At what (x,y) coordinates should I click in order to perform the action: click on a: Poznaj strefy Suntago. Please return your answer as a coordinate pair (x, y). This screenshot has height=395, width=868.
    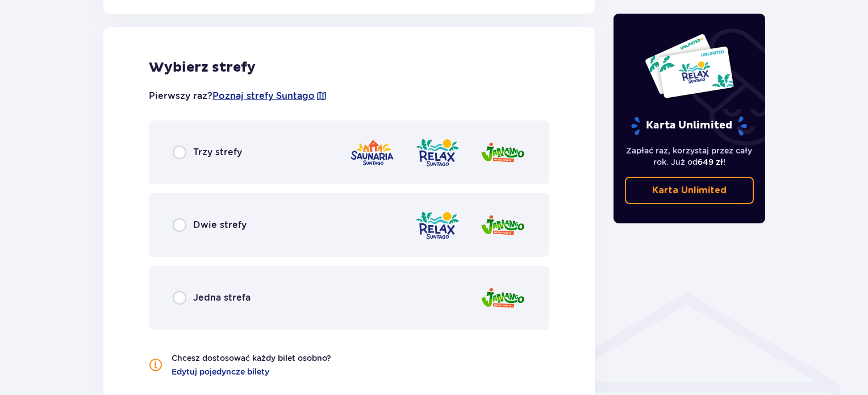
    Looking at the image, I should click on (264, 96).